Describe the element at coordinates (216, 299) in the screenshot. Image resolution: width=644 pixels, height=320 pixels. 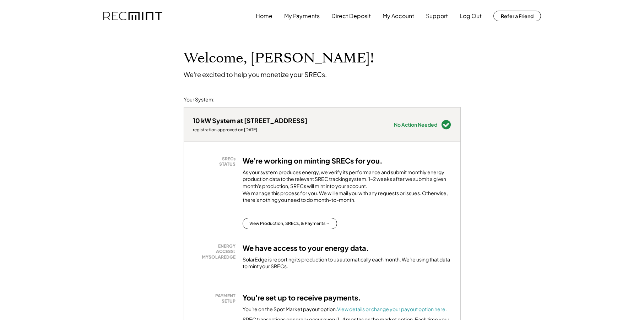
I see `div: PAYMENT SETUP` at that location.